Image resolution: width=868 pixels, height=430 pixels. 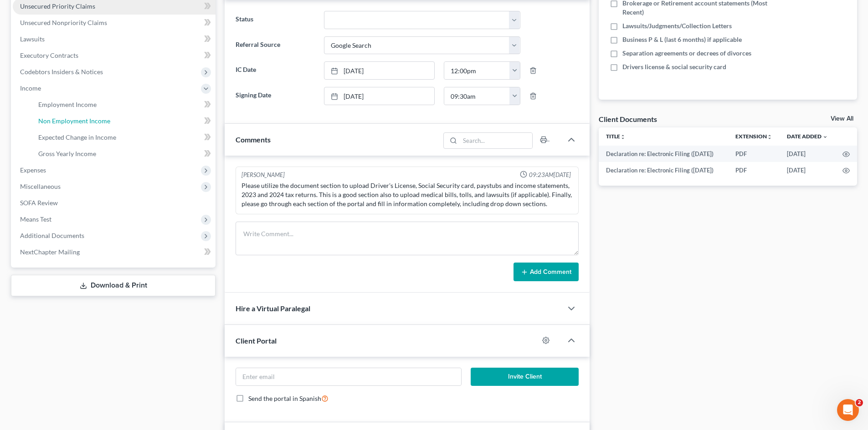 What do you see at coordinates (677, 26) in the screenshot?
I see `span: Lawsuits/Judgments/Collection Letters` at bounding box center [677, 26].